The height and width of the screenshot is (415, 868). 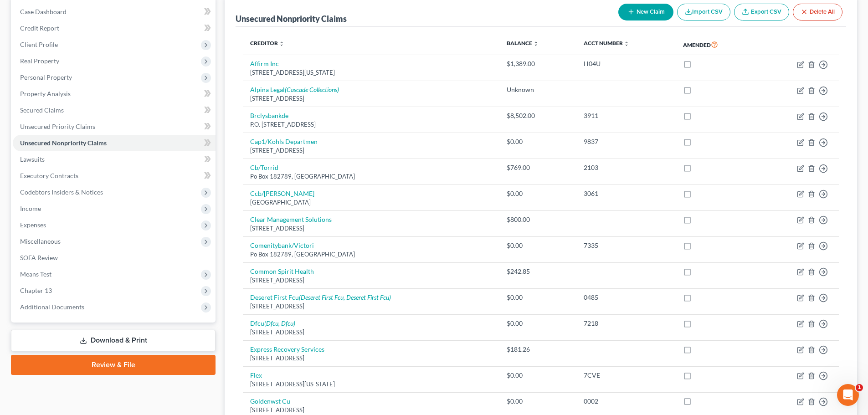 I want to click on a: Export CSV, so click(x=761, y=12).